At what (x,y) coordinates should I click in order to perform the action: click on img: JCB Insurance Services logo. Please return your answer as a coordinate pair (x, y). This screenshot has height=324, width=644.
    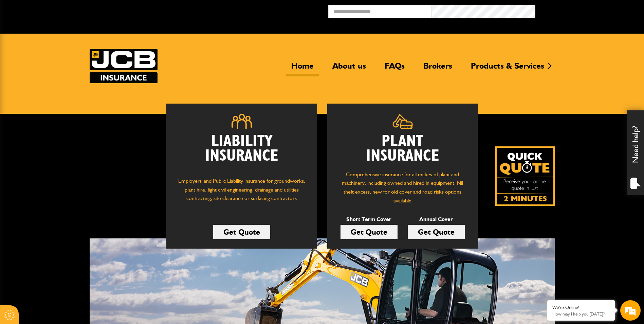
    Looking at the image, I should click on (124, 66).